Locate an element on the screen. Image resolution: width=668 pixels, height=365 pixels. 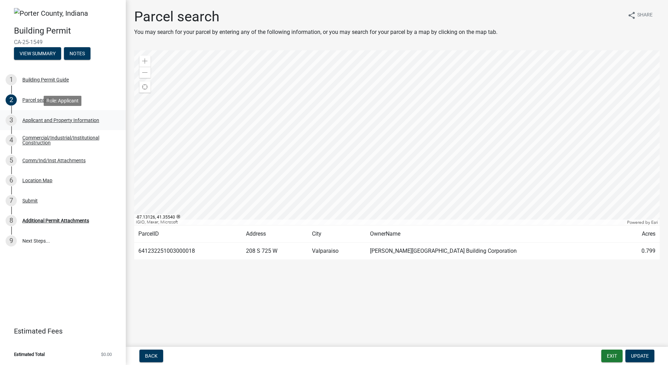
td: Valparaiso is located at coordinates (337, 251).